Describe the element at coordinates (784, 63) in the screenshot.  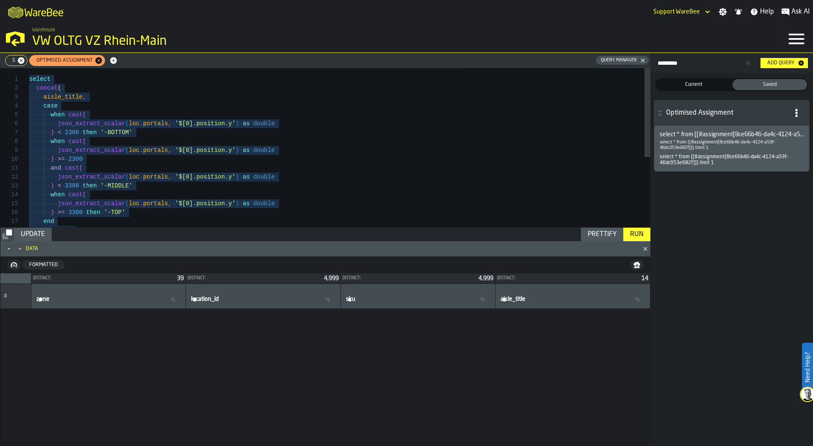
I see `button: button-Add Query` at that location.